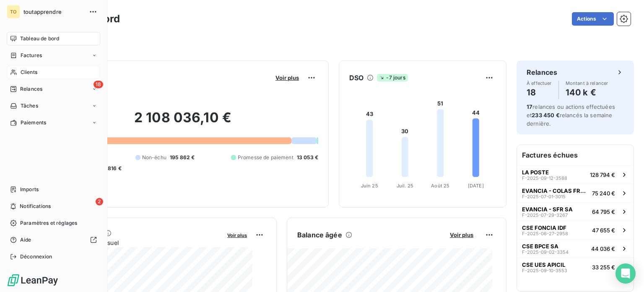  What do you see at coordinates (575, 266) in the screenshot?
I see `button: CSE UES APICILF-2025-09-10-355333 255 €` at bounding box center [575, 266].